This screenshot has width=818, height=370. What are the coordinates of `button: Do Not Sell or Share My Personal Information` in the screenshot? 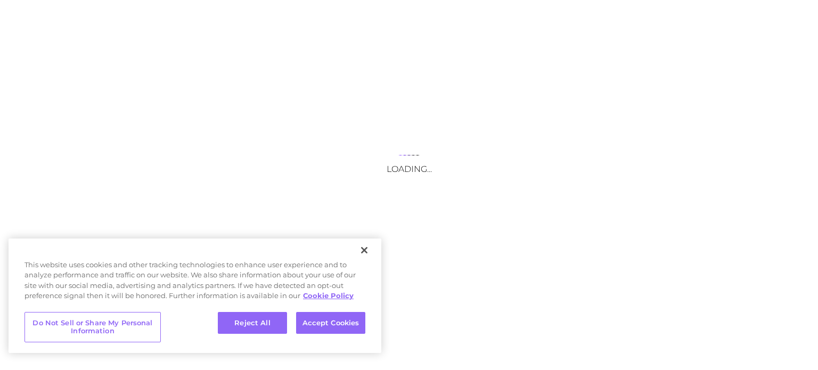 It's located at (93, 327).